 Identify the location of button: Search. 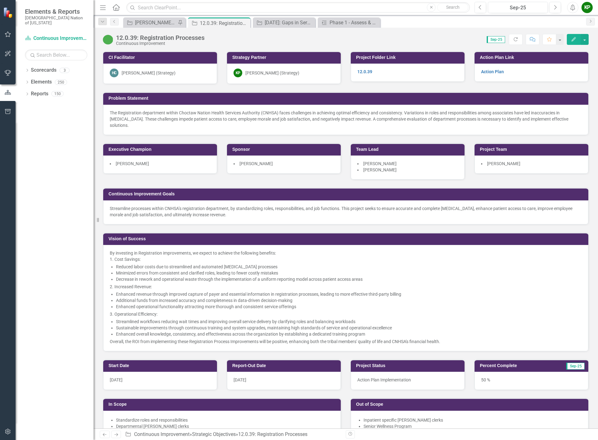
(453, 7).